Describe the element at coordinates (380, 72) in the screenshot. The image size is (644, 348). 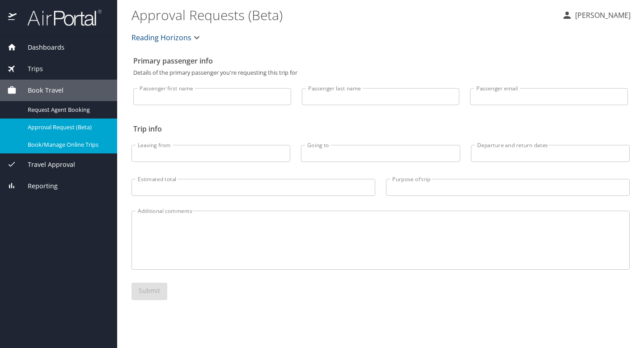
I see `p: Details of the primary passenger you're requesting this trip for` at that location.